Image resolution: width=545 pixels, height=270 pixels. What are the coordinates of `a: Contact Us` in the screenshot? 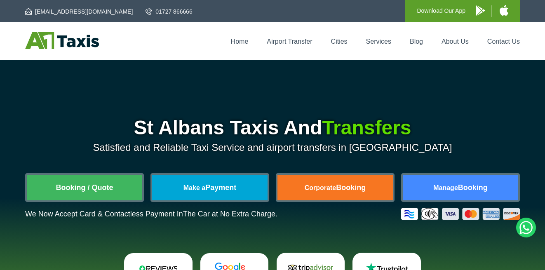 It's located at (503, 41).